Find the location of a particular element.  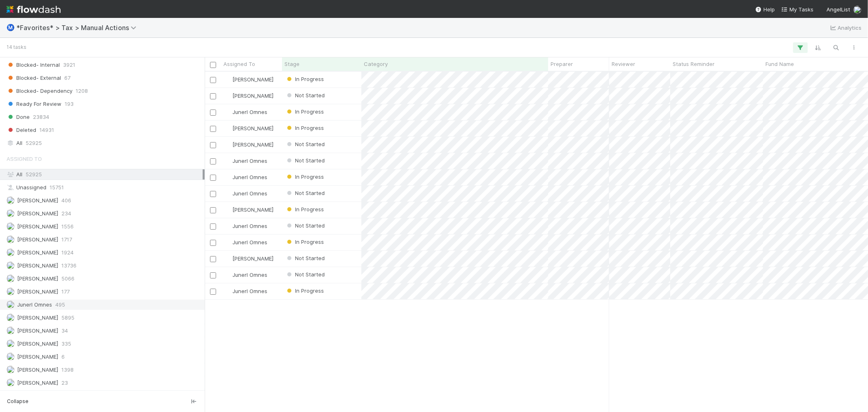

a: My Tasks is located at coordinates (797, 10).